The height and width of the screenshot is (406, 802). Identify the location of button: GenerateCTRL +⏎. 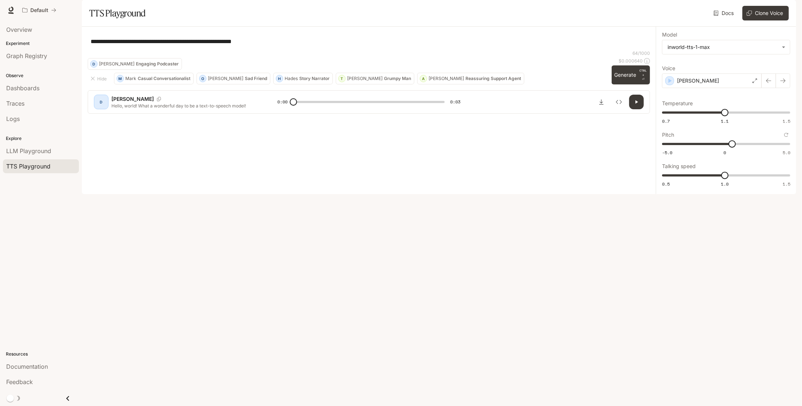
(631, 75).